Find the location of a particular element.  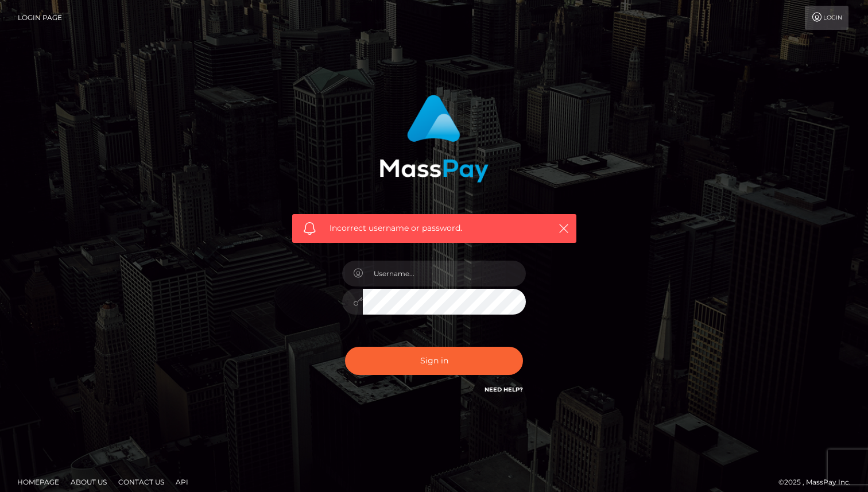

a: About Us is located at coordinates (88, 482).